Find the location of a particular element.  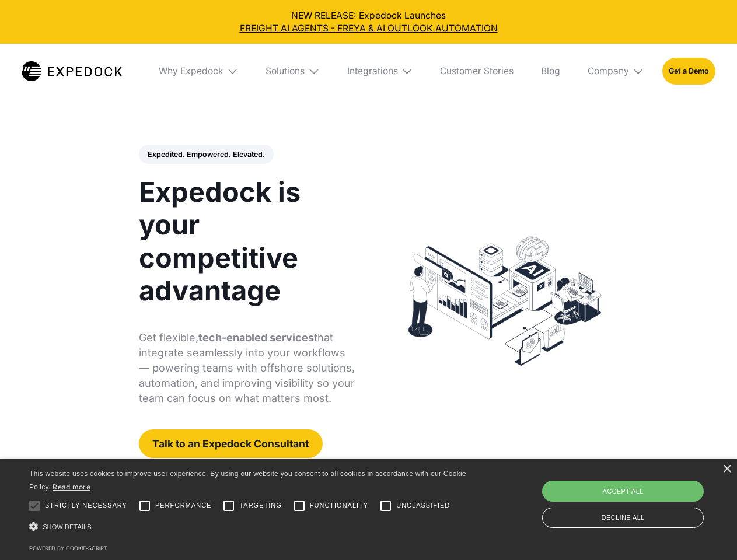

strong: tech-enabled services is located at coordinates (256, 337).